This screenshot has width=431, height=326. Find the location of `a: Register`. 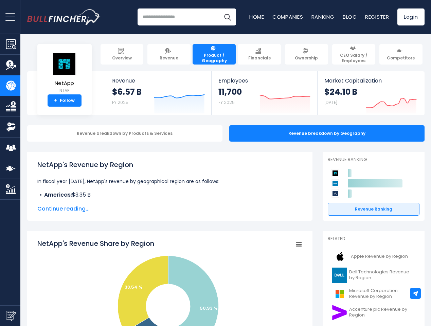

a: Register is located at coordinates (377, 17).